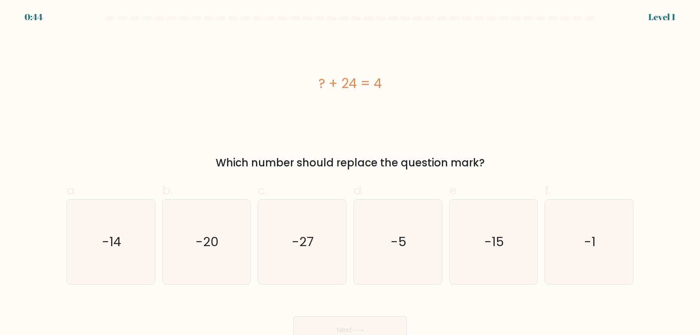  I want to click on span: e., so click(454, 190).